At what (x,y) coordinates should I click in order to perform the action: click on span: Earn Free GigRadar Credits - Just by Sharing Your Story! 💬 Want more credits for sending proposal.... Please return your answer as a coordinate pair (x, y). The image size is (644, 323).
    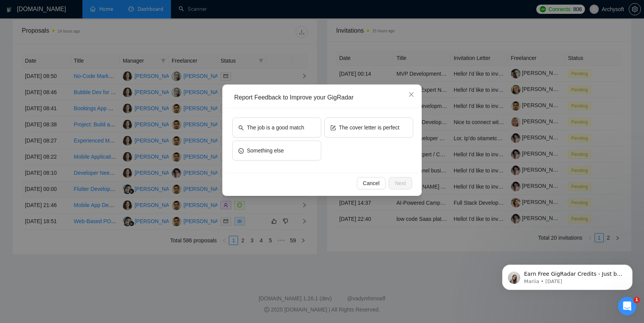
    Looking at the image, I should click on (83, 117).